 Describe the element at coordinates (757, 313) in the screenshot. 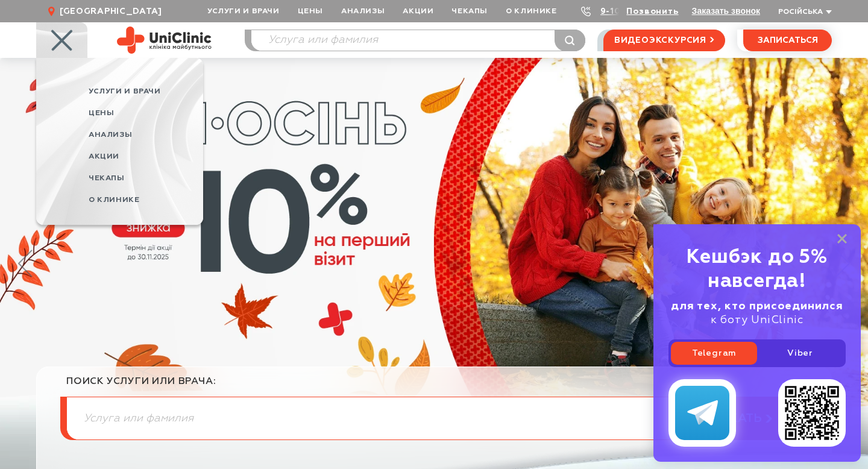

I see `div: к боту UniClinic` at that location.